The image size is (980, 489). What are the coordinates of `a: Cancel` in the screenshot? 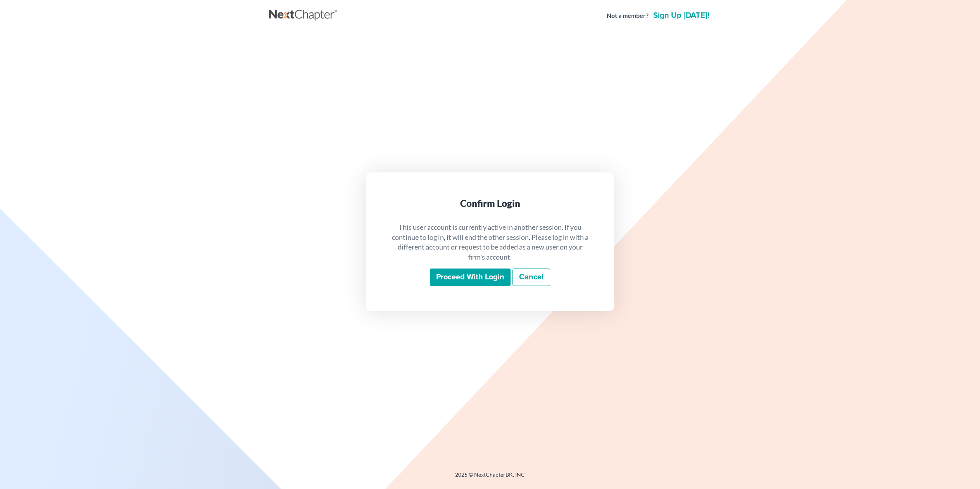 It's located at (531, 277).